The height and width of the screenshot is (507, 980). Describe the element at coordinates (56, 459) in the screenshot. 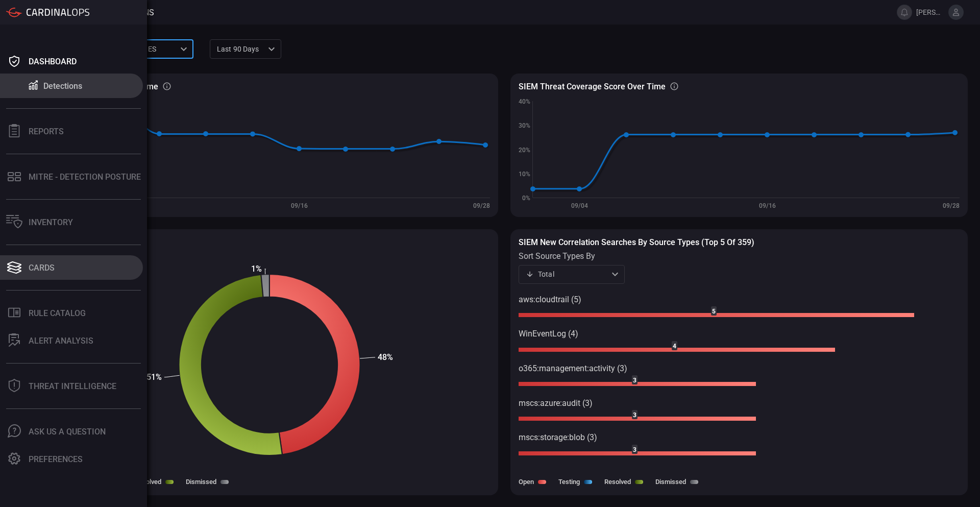

I see `div: Preferences` at that location.